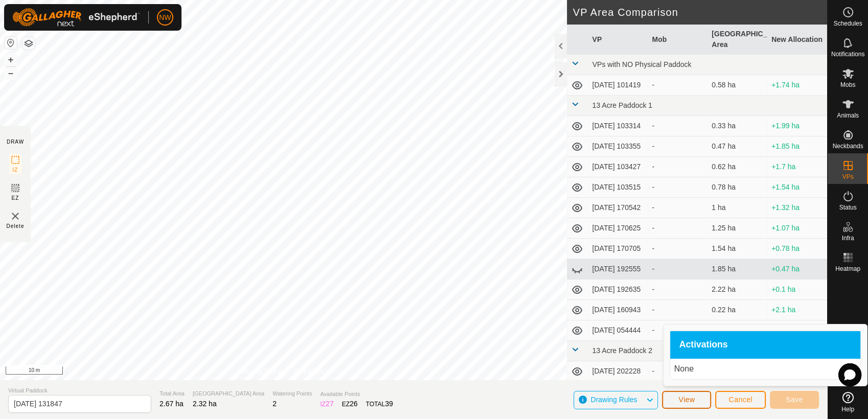 Image resolution: width=868 pixels, height=419 pixels. I want to click on span: Total Area, so click(172, 394).